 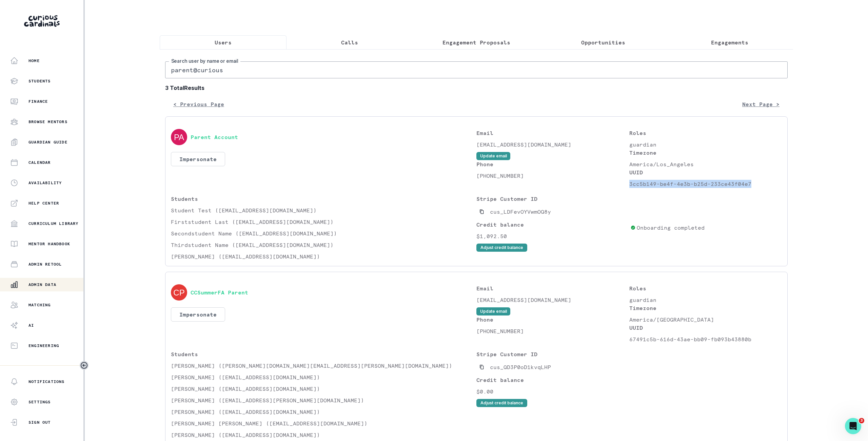 What do you see at coordinates (671, 228) in the screenshot?
I see `p: Onboarding completed` at bounding box center [671, 228].